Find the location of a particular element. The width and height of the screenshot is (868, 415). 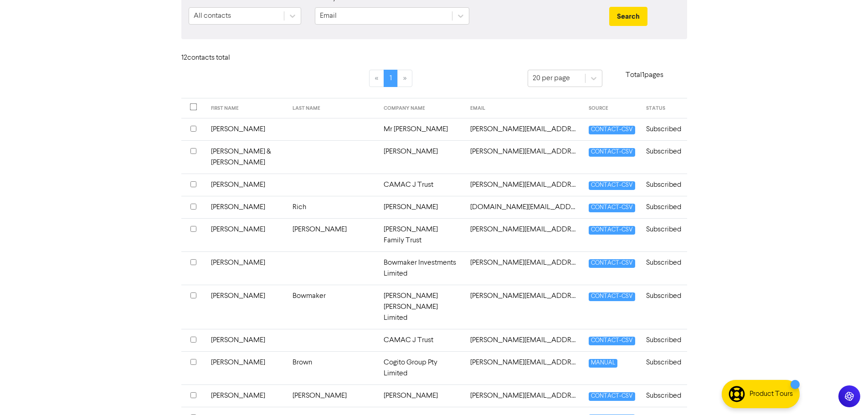

td: Cogito Group Pty Limited is located at coordinates (421, 367).